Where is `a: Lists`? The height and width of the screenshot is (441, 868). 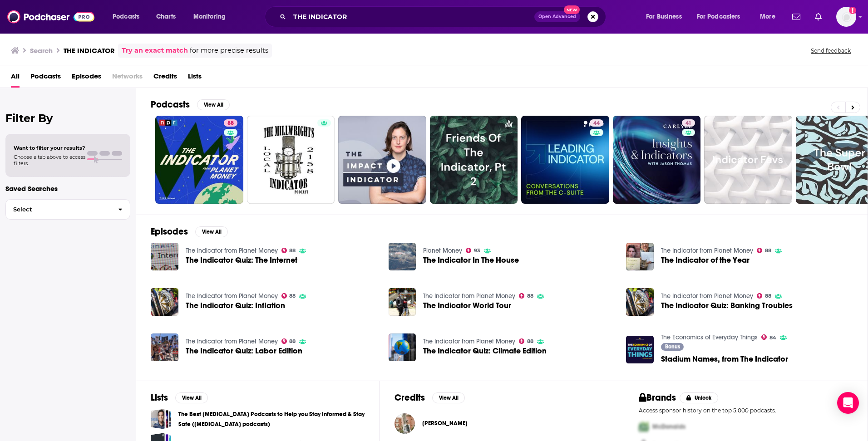 a: Lists is located at coordinates (195, 78).